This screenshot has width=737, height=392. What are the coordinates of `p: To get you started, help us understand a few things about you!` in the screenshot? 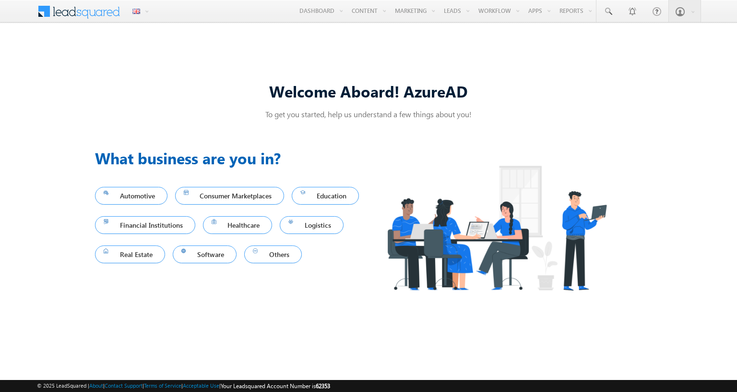 It's located at (369, 114).